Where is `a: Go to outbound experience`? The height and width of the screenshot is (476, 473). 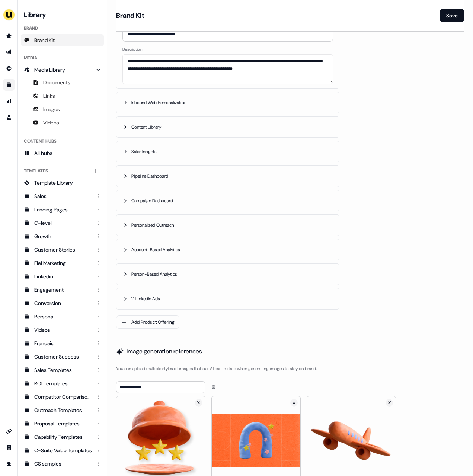
a: Go to outbound experience is located at coordinates (9, 52).